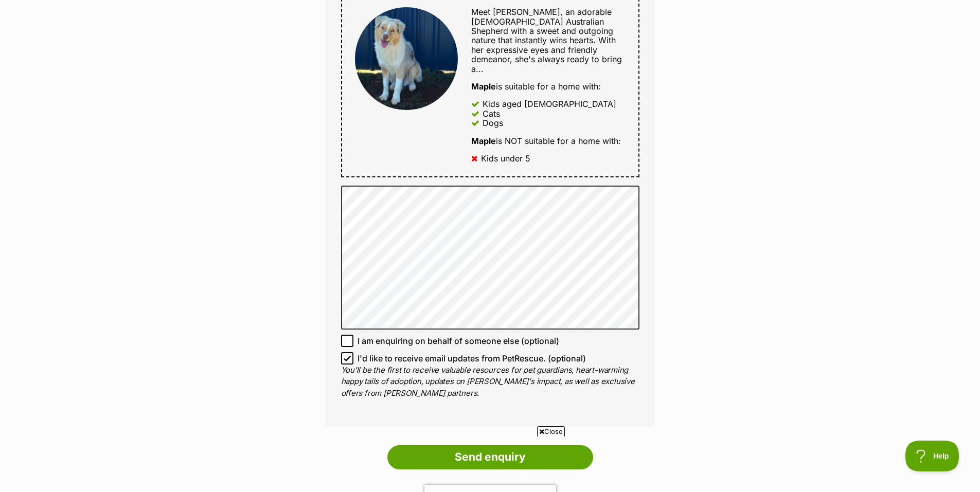 The image size is (980, 492). Describe the element at coordinates (548, 87) in the screenshot. I see `div: is suitable for a home with:` at that location.